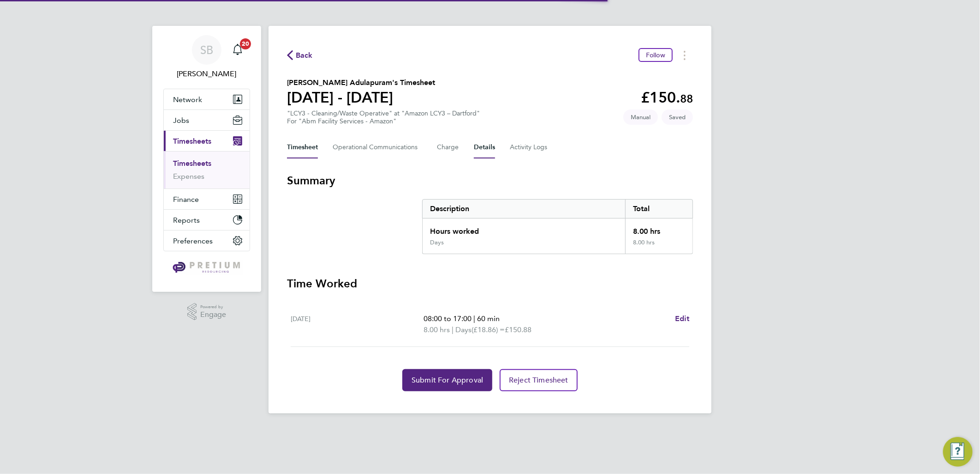 Image resolution: width=980 pixels, height=474 pixels. I want to click on a: 20, so click(238, 50).